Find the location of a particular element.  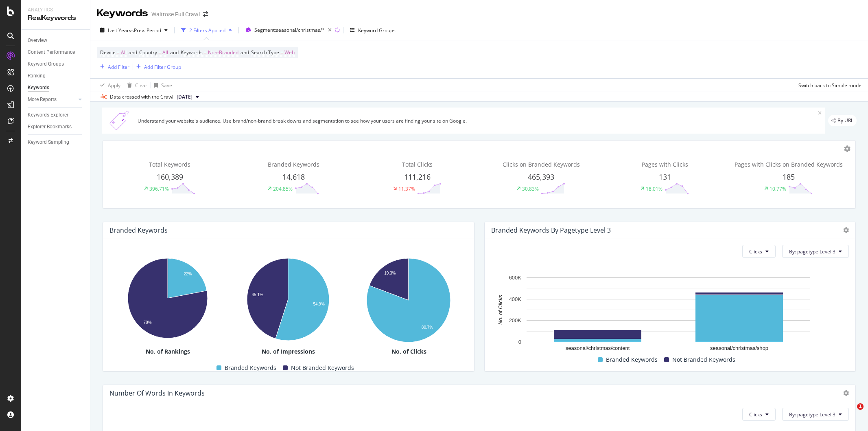

div: Analytics is located at coordinates (56, 10).